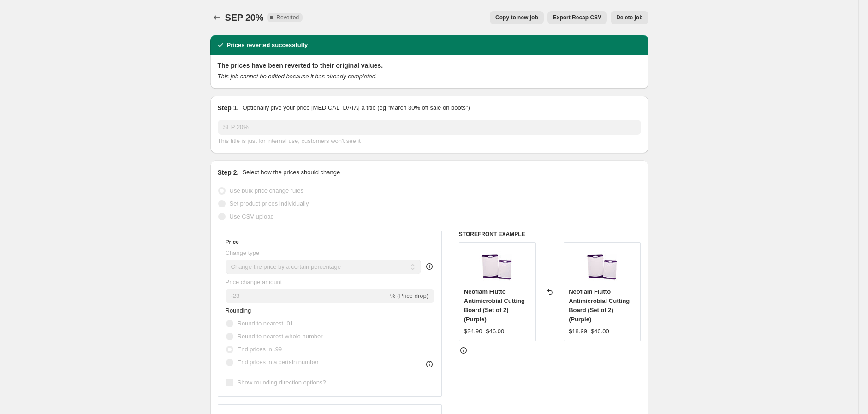 The width and height of the screenshot is (868, 414). What do you see at coordinates (278, 362) in the screenshot?
I see `span: End prices in a certain number` at bounding box center [278, 362].